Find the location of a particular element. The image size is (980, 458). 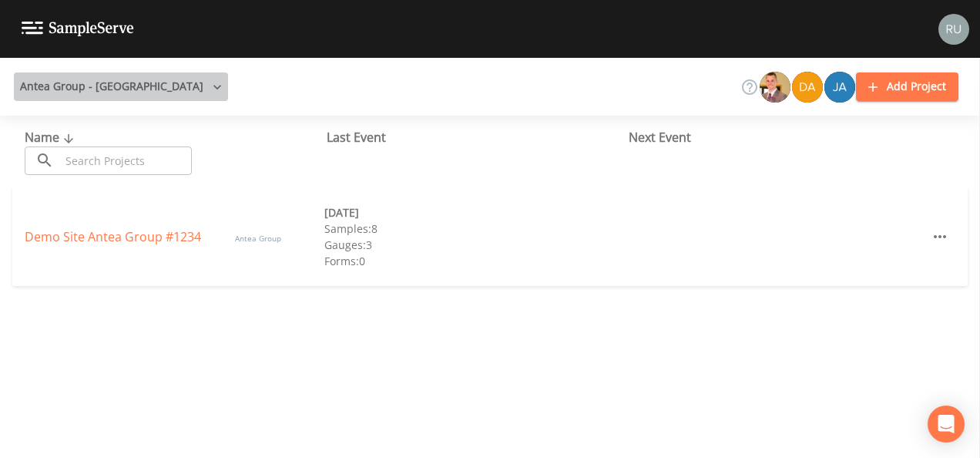

input: Search Projects is located at coordinates (126, 160).